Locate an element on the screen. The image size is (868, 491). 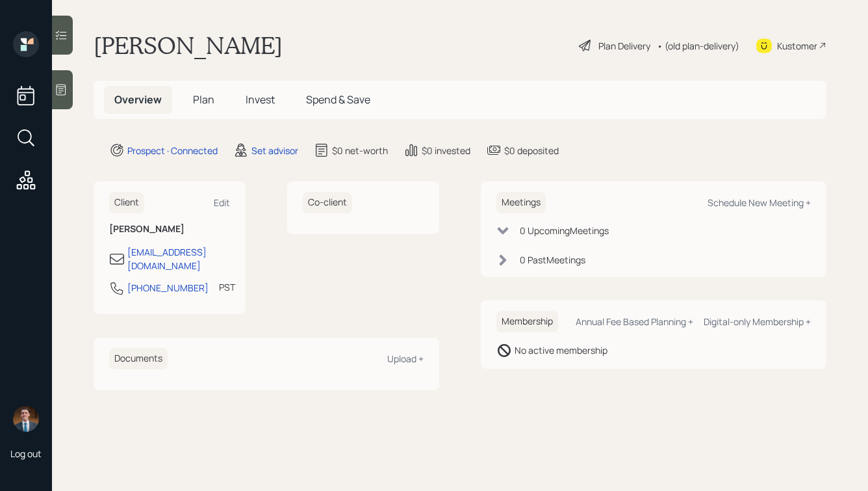
div: Kustomer is located at coordinates (798, 45).